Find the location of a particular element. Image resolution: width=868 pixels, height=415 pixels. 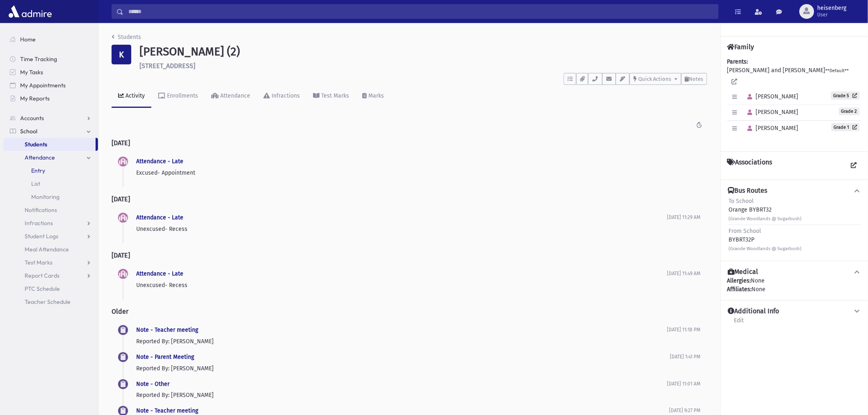

div: Infractions is located at coordinates (284, 95).